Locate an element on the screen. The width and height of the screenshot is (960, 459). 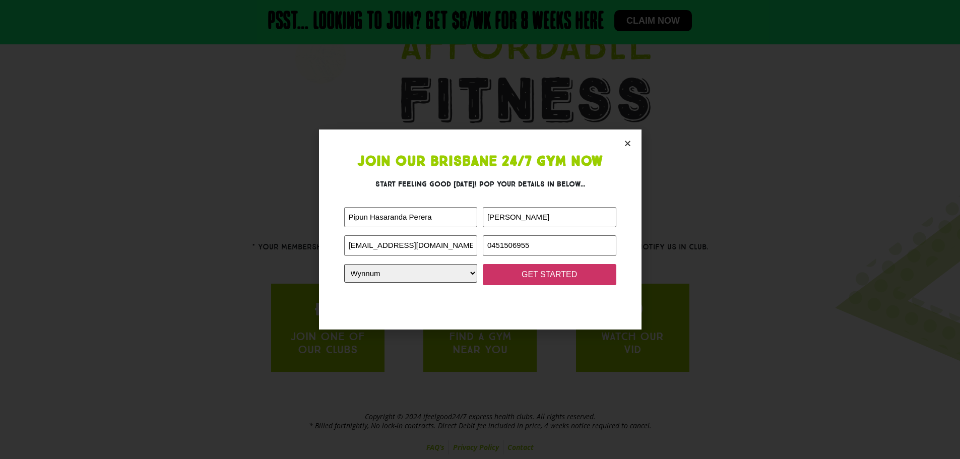
input: FIRST NAME is located at coordinates (411, 217).